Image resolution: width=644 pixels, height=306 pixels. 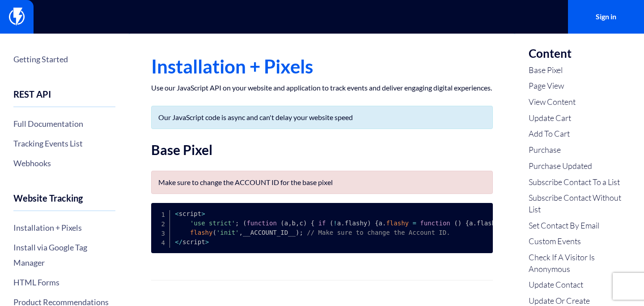 I want to click on a: Install via Google Tag Manager, so click(x=64, y=255).